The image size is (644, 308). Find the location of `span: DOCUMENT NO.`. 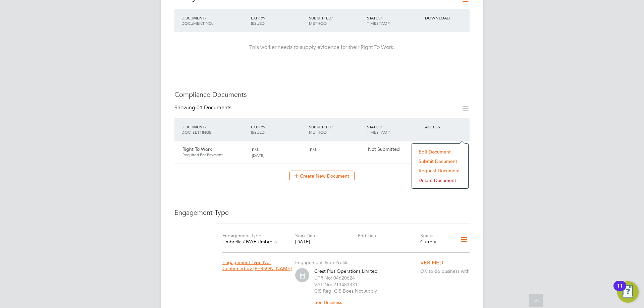

span: DOCUMENT NO. is located at coordinates (197, 23).